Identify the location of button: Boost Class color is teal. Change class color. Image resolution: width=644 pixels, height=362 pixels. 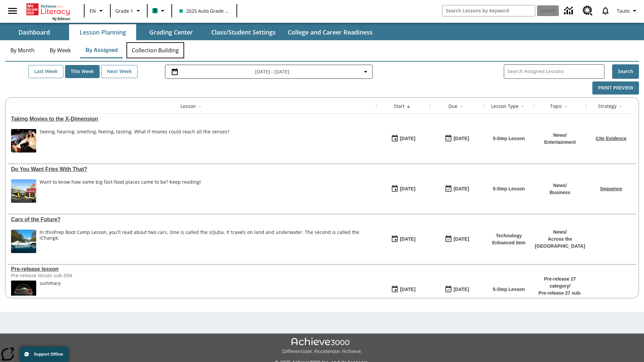
(159, 10).